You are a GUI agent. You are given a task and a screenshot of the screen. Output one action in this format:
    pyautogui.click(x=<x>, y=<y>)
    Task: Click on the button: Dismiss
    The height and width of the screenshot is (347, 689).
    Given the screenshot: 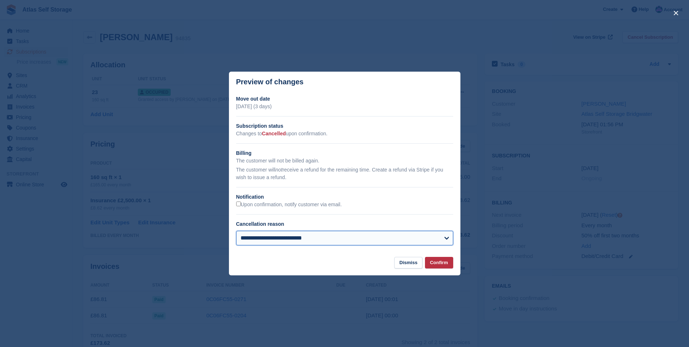 What is the action you would take?
    pyautogui.click(x=408, y=263)
    